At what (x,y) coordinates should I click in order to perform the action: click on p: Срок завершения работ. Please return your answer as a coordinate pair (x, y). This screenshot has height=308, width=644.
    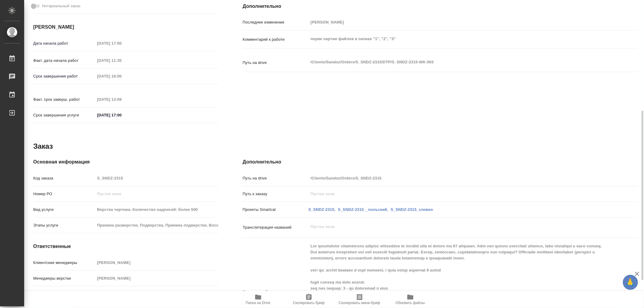
    Looking at the image, I should click on (64, 76).